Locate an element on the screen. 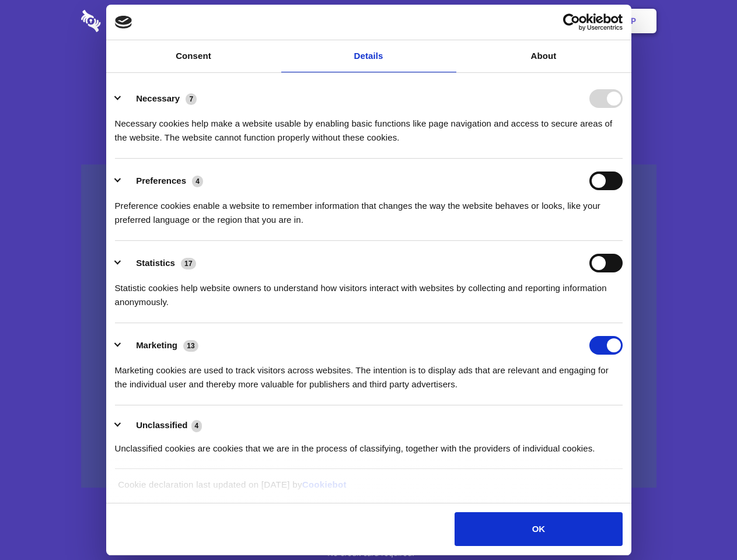  div: Unclassified cookies are cookies that we are in the process of classifying, together with the pro... is located at coordinates (369, 444).